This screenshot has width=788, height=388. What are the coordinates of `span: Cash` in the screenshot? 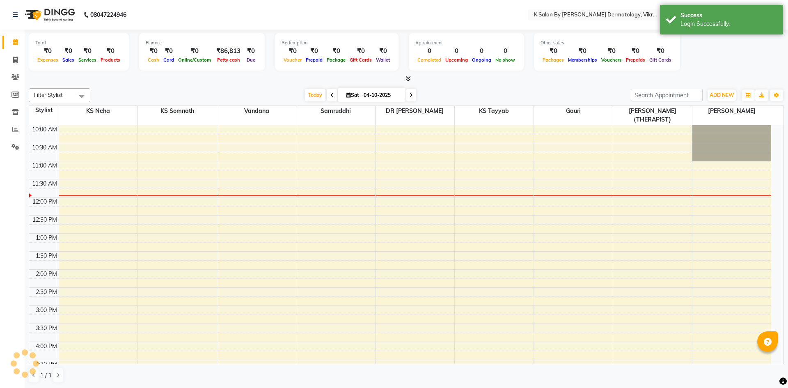 It's located at (154, 60).